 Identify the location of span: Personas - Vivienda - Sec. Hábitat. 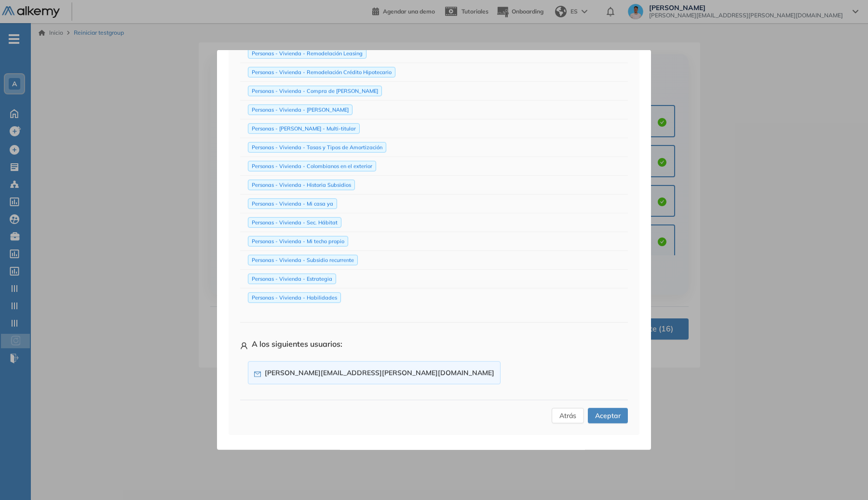
(295, 222).